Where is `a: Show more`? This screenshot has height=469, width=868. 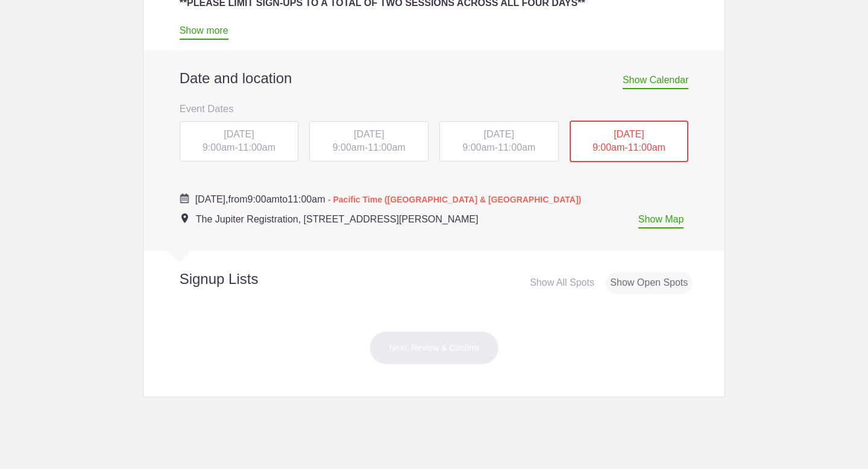 a: Show more is located at coordinates (204, 33).